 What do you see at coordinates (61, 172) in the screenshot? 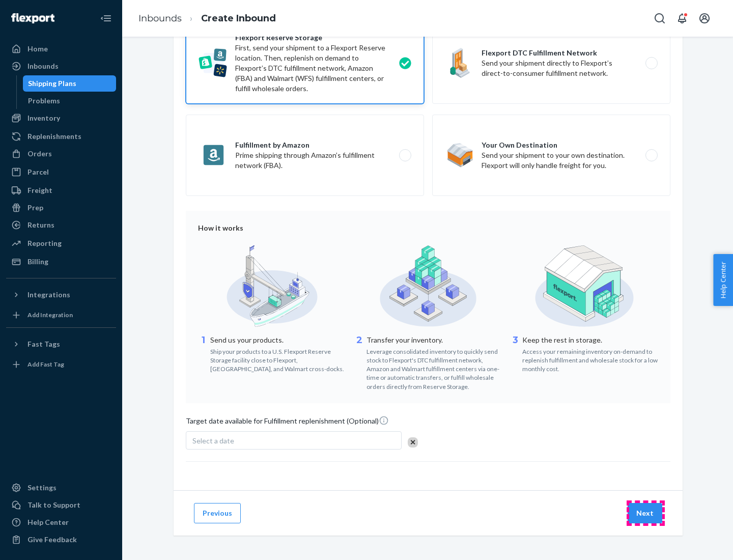
I see `a: Parcel` at bounding box center [61, 172].